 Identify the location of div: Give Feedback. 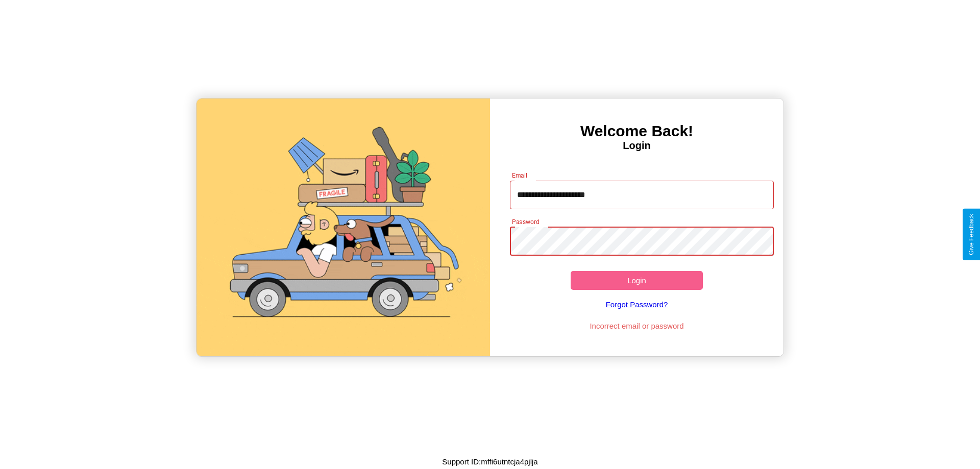
(971, 234).